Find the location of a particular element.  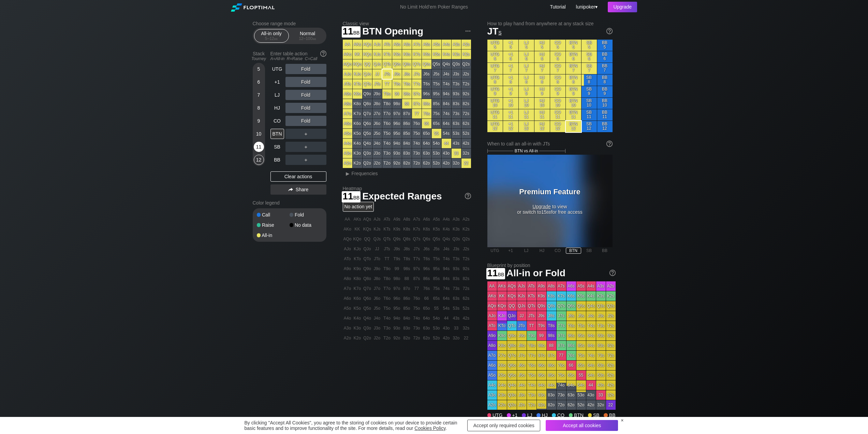

div: 82s is located at coordinates (466, 104).